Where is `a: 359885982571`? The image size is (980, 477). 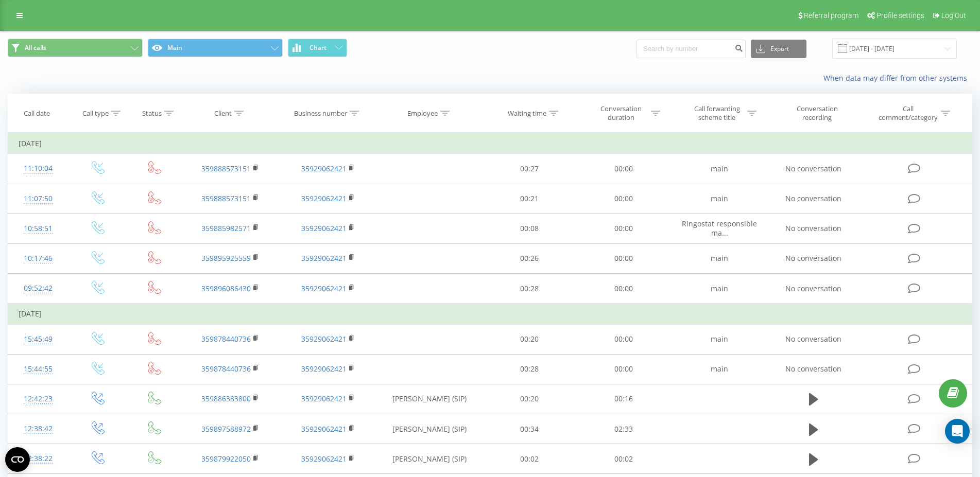
a: 359885982571 is located at coordinates (226, 228).